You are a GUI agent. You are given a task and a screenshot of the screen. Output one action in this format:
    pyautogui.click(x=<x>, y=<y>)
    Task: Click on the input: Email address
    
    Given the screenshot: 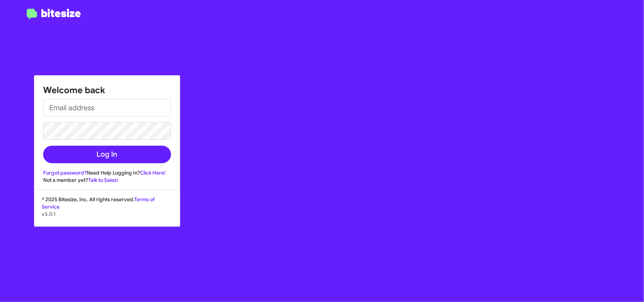 What is the action you would take?
    pyautogui.click(x=107, y=108)
    